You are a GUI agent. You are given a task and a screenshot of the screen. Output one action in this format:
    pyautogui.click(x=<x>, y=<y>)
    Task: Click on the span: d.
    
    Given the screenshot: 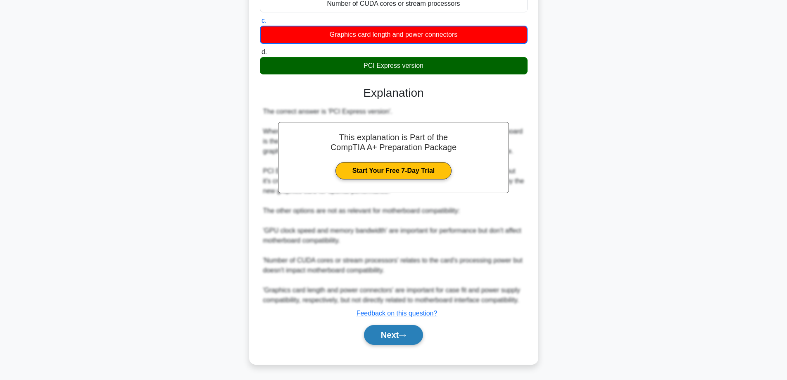 What is the action you would take?
    pyautogui.click(x=264, y=52)
    